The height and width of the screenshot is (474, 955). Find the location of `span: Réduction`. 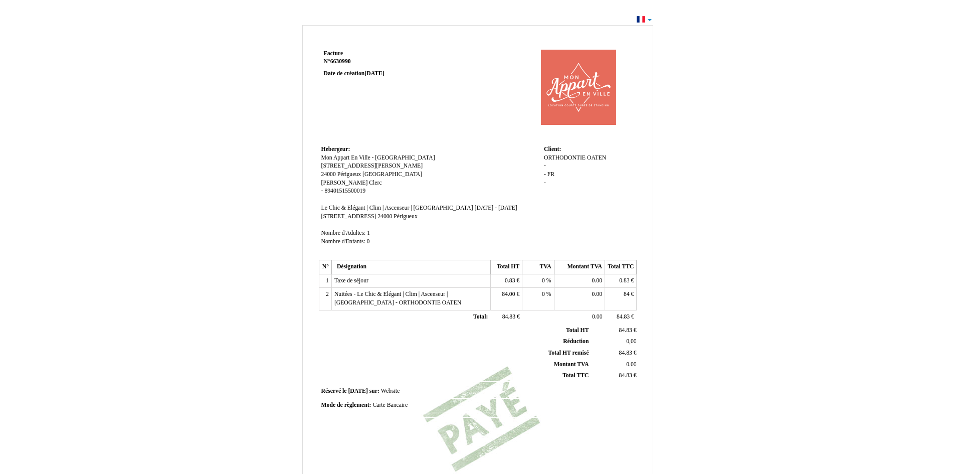

span: Réduction is located at coordinates (575, 341).